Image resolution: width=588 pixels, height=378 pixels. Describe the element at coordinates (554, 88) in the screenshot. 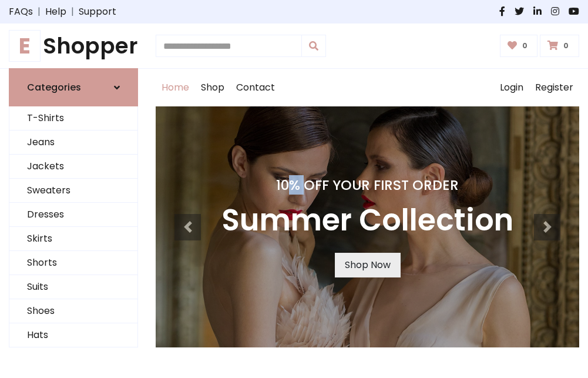

I see `a: Register` at that location.